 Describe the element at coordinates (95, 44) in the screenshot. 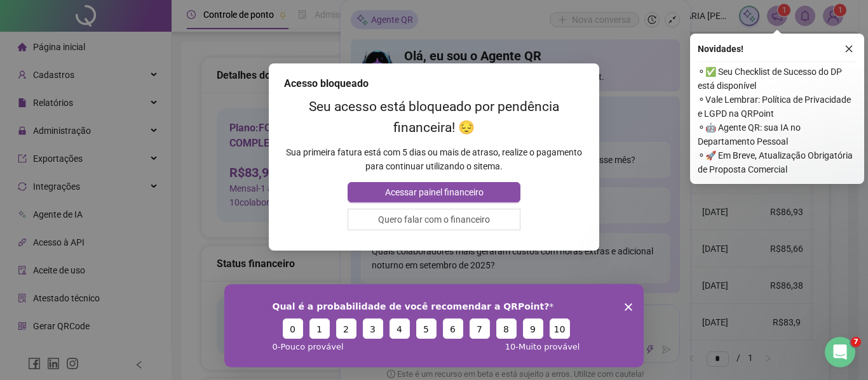

I see `button: 1` at that location.